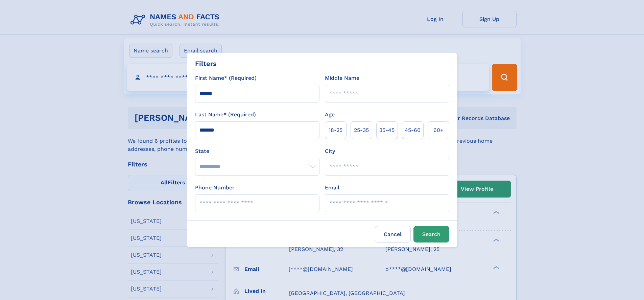  I want to click on label: Phone Number, so click(214, 187).